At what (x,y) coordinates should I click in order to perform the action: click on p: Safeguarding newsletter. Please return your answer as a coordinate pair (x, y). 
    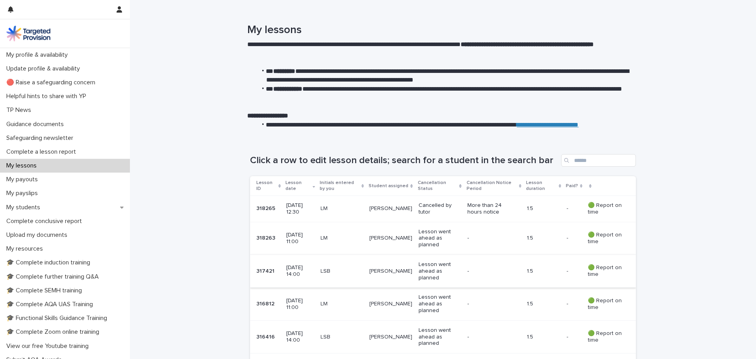
    Looking at the image, I should click on (41, 138).